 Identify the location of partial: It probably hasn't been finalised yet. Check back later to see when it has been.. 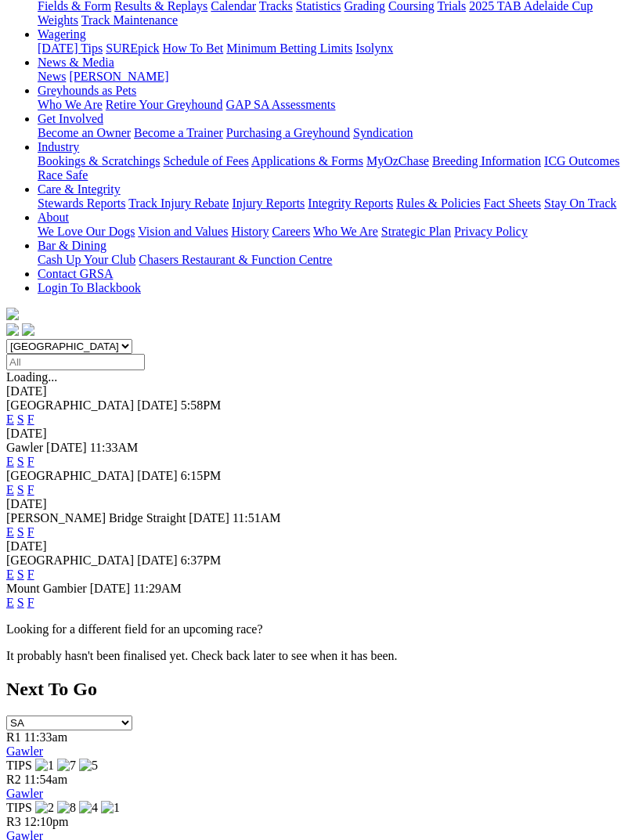
(202, 655).